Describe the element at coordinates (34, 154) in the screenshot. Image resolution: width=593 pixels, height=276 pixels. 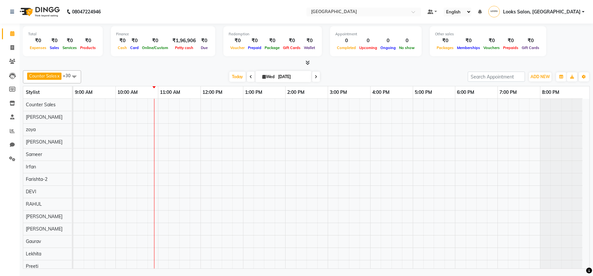
I see `span: Sameer` at that location.